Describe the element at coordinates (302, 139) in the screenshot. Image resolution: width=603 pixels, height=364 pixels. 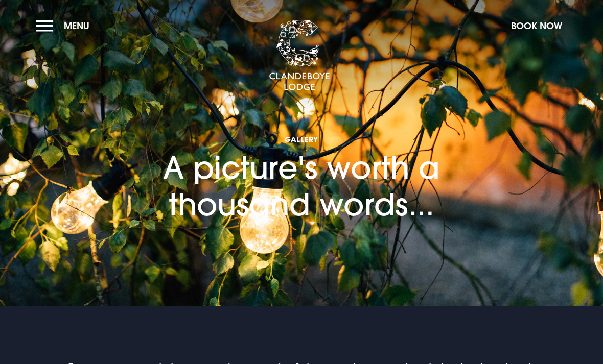
I see `span: Gallery` at that location.